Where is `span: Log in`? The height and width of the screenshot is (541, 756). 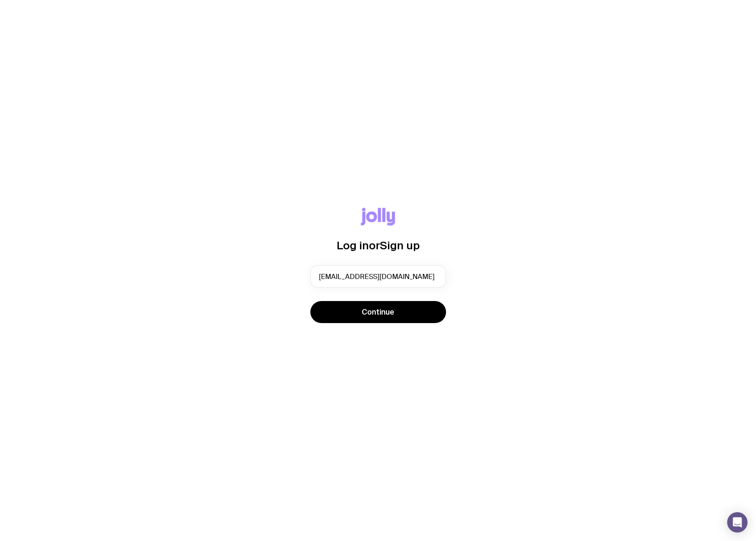 span: Log in is located at coordinates (353, 245).